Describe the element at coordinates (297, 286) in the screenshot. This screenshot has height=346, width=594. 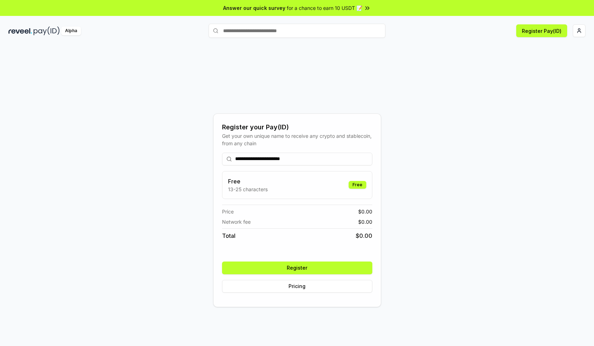
I see `button: Pricing` at that location.